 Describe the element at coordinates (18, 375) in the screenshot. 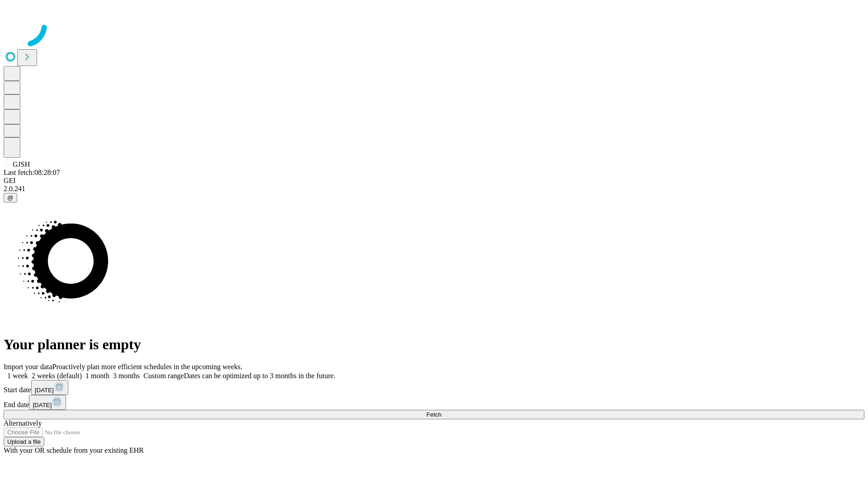

I see `span: 1 week` at that location.